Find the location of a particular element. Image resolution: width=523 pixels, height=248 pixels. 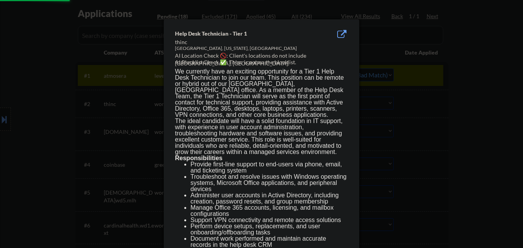

li: Provide first-line support to end-users via phone, email, and ticketing system is located at coordinates (269, 168).